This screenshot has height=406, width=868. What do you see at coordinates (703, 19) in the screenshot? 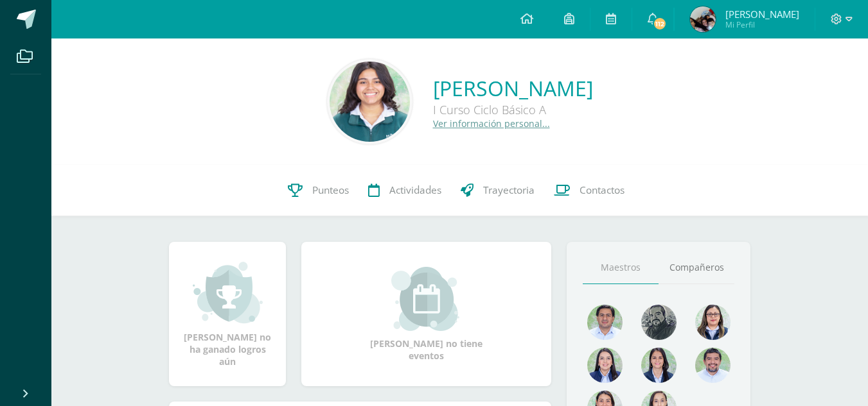
I see `img: adaf741f45f7c75524d96903afd97cd1.png` at bounding box center [703, 19].